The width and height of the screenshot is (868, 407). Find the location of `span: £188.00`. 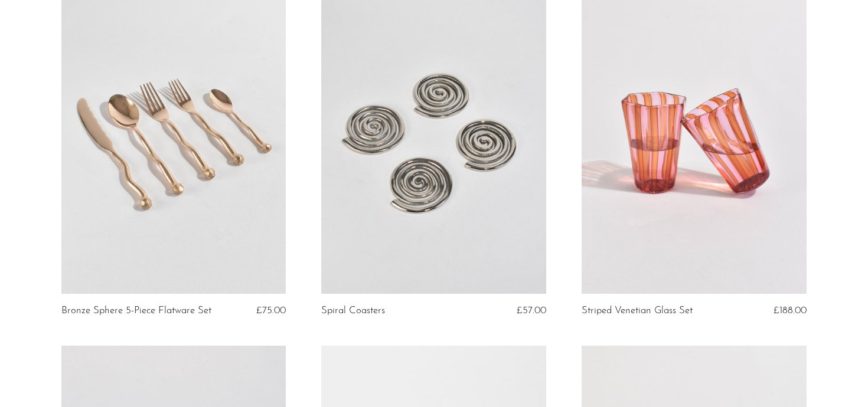

span: £188.00 is located at coordinates (790, 311).